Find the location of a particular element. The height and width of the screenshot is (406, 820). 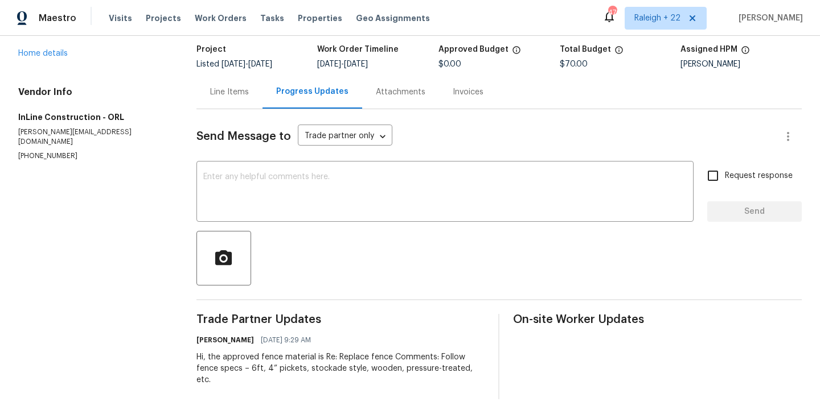

h5: Total Budget is located at coordinates (585, 50).